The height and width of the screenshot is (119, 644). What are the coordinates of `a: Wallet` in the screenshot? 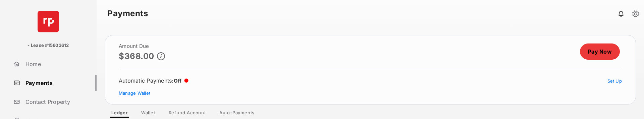 It's located at (149, 113).